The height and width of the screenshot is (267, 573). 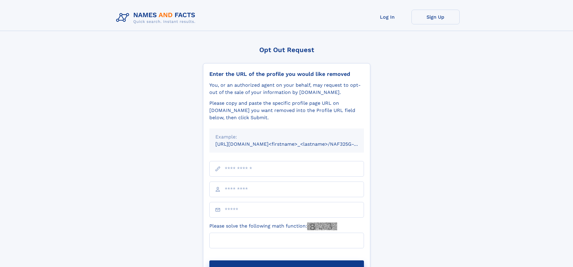 I want to click on div: You, or an authorized agent on your behalf, may request to opt-out of the sale of your informatio..., so click(x=287, y=89).